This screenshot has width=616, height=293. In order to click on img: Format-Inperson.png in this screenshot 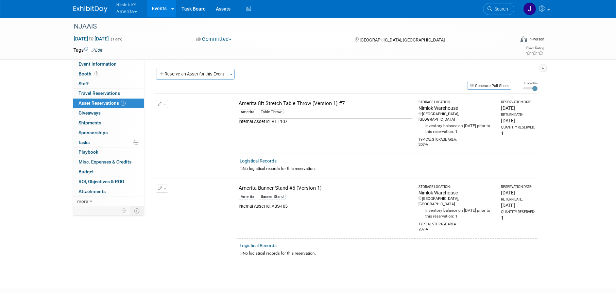, I will do `click(524, 39)`.